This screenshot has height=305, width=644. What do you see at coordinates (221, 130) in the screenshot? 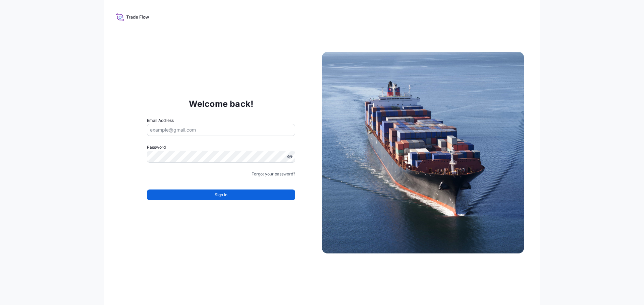
I see `input: example@gmail.com` at bounding box center [221, 130].